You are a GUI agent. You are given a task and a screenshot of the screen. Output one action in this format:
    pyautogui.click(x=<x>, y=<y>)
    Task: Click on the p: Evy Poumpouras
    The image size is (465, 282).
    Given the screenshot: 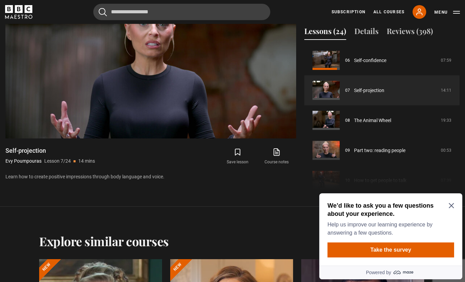 What is the action you would take?
    pyautogui.click(x=24, y=161)
    